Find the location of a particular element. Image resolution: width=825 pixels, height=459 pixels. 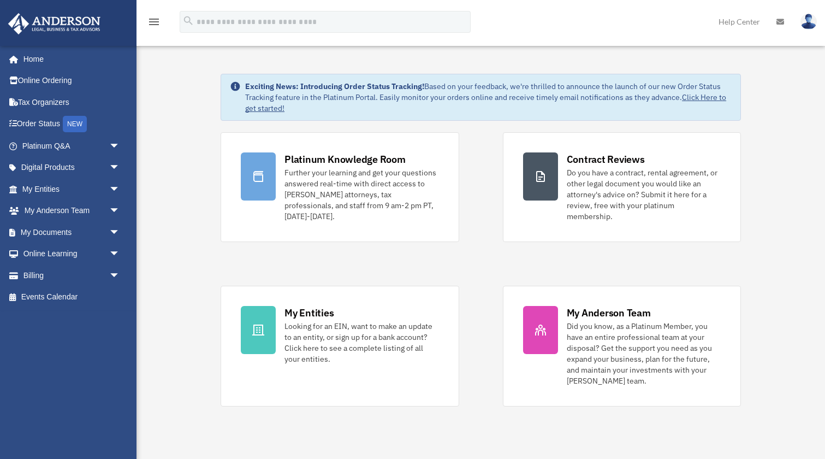

div: Contract Reviews is located at coordinates (605, 159).